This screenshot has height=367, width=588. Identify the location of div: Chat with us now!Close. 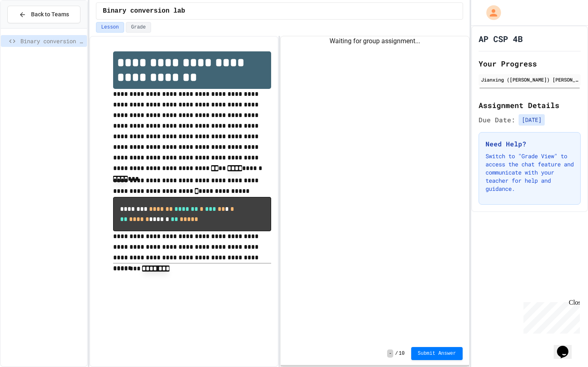
(30, 27).